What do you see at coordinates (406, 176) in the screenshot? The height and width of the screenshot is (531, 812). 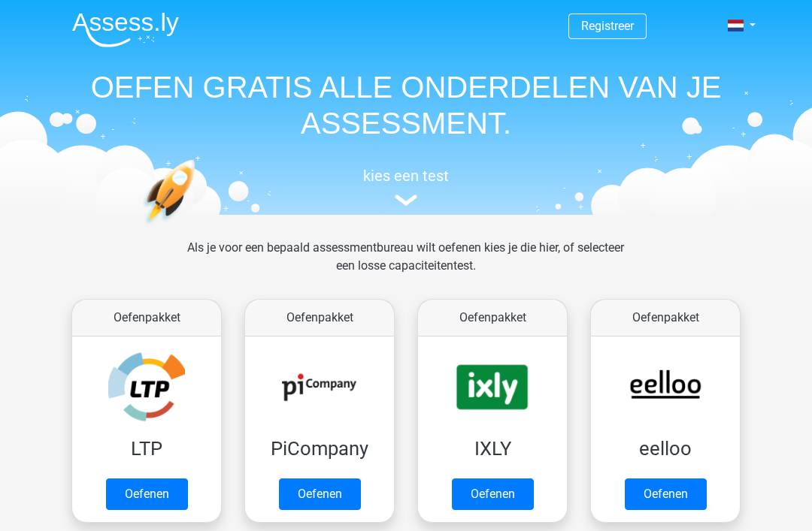 I see `h5: kies een test` at bounding box center [406, 176].